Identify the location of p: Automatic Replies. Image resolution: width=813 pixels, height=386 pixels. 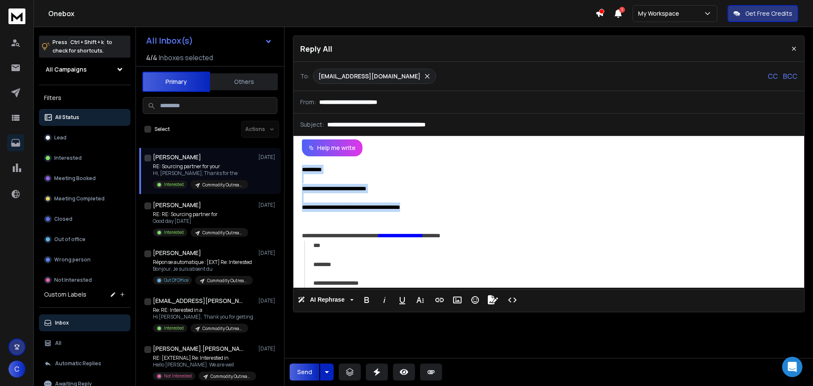
(78, 363).